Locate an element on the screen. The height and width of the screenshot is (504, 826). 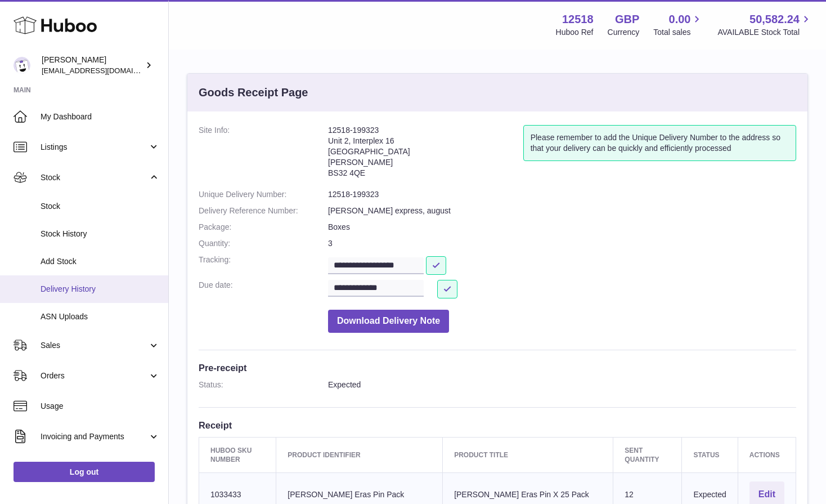
dt: Quantity: is located at coordinates (264, 243).